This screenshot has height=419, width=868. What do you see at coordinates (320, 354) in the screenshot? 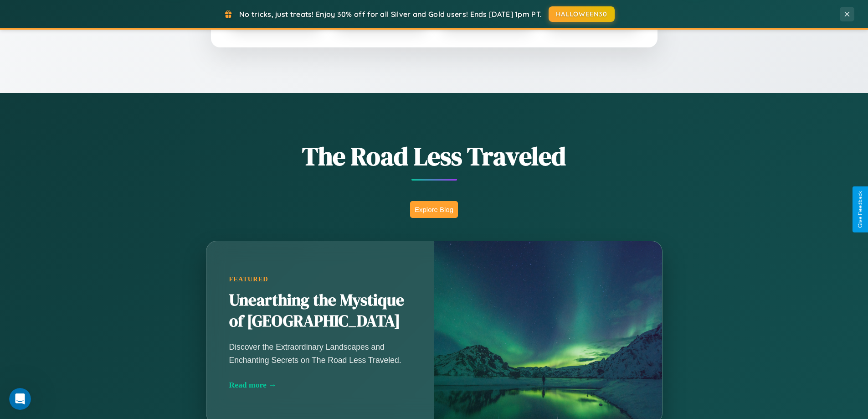
I see `p: Discover the Extraordinary Landscapes and Enchanting Secrets on The Road Less Traveled.` at bounding box center [320, 354].